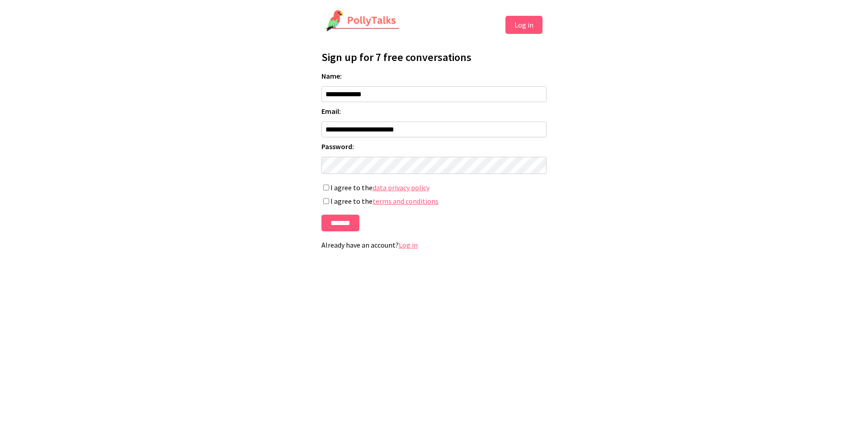  What do you see at coordinates (434, 57) in the screenshot?
I see `h1: Sign up for 7 free conversations` at bounding box center [434, 57].